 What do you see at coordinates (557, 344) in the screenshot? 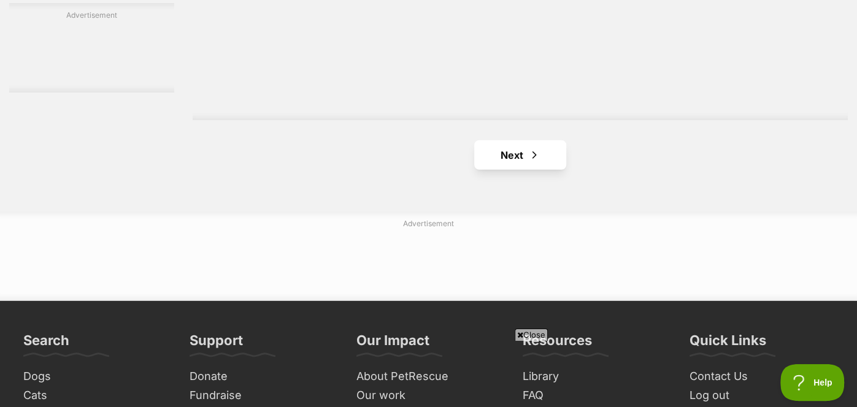
I see `h3: Resources` at bounding box center [557, 344].